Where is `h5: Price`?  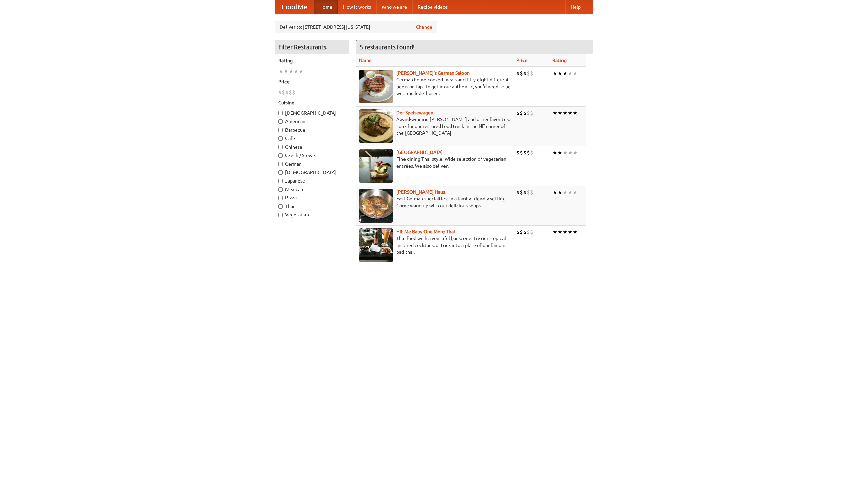
h5: Price is located at coordinates (312, 82).